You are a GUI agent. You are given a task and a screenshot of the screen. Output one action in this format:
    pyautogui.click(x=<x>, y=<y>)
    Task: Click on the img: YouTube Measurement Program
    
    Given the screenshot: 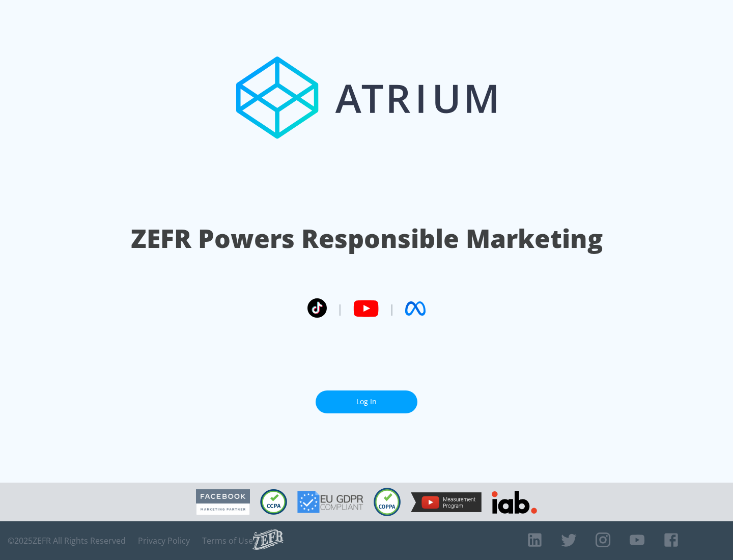 What is the action you would take?
    pyautogui.click(x=446, y=501)
    